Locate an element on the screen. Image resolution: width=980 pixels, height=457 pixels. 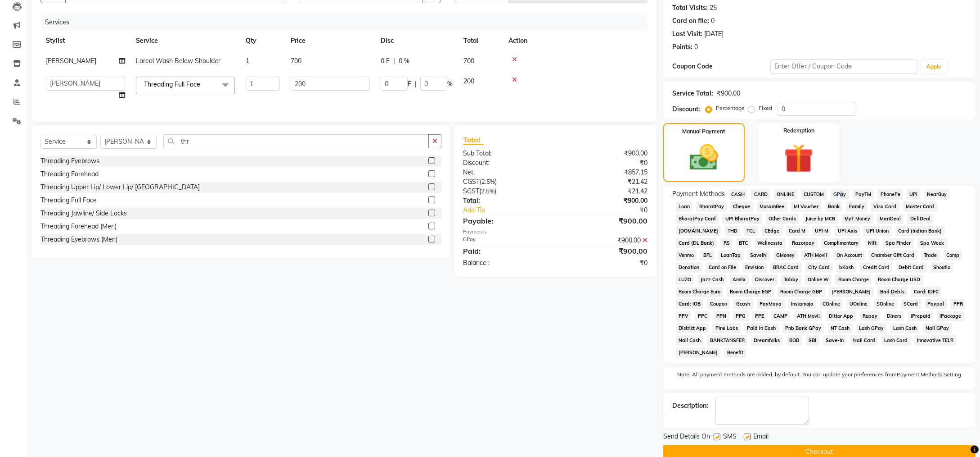
div: Service Total: is located at coordinates (692, 93).